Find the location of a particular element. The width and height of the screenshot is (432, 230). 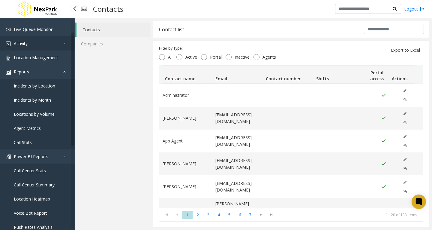

span: Page 3 is located at coordinates (208, 214).